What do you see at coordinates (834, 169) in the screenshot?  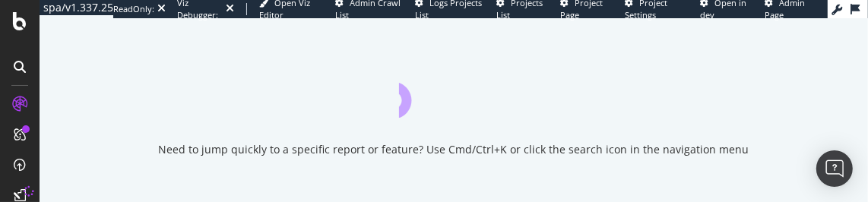 I see `div: Open Intercom Messenger` at bounding box center [834, 169].